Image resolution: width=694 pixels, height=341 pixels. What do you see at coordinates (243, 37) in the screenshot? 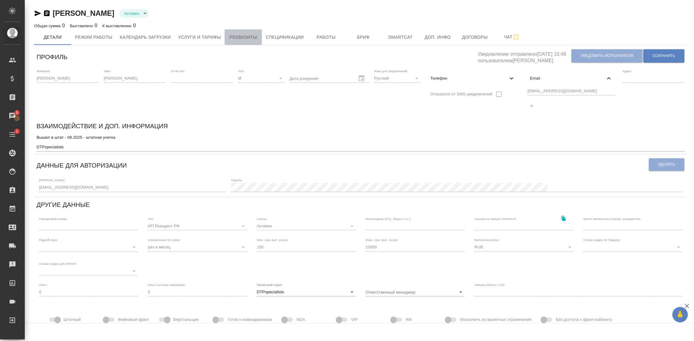
I see `span: Реквизиты` at bounding box center [243, 37].